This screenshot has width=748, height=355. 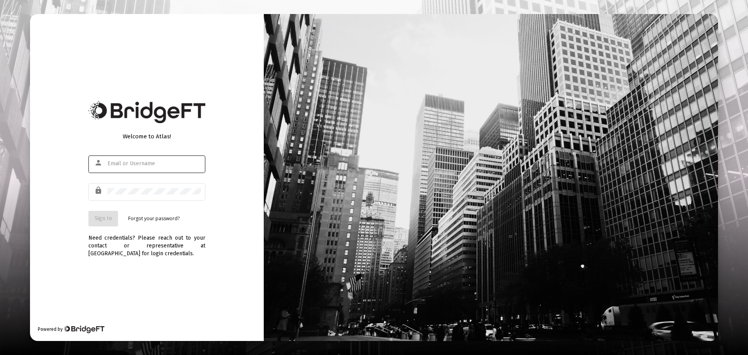 I want to click on span: Sign In, so click(x=103, y=218).